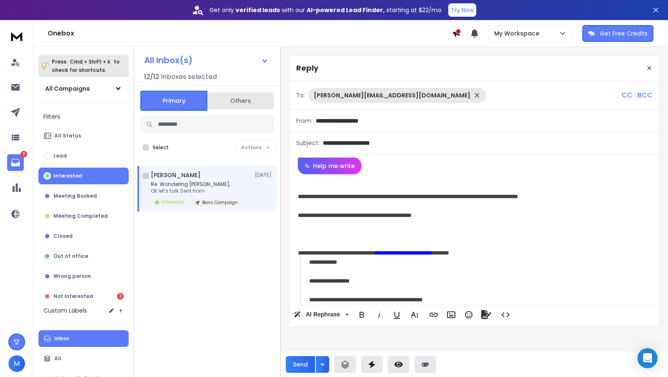  I want to click on button: More Text, so click(414, 314).